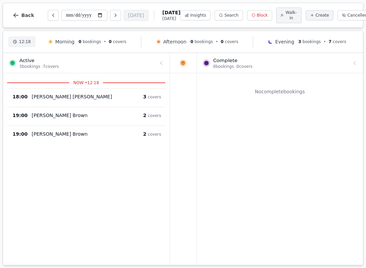 Image resolution: width=366 pixels, height=268 pixels. I want to click on button: Previous day, so click(53, 15).